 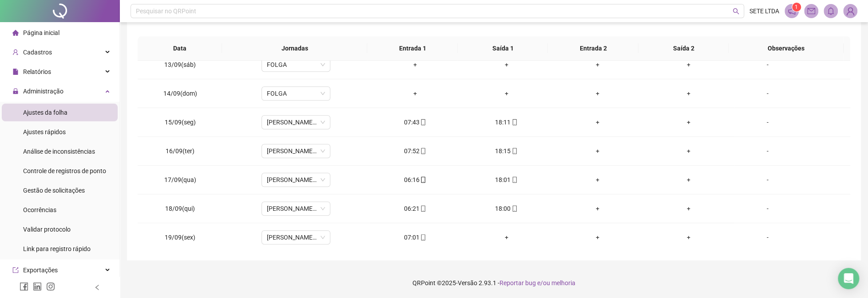 What do you see at coordinates (415, 238) in the screenshot?
I see `div: 07:01` at bounding box center [415, 238].